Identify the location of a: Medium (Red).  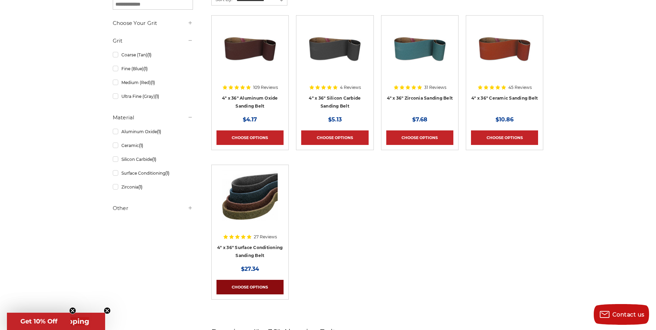
(153, 82).